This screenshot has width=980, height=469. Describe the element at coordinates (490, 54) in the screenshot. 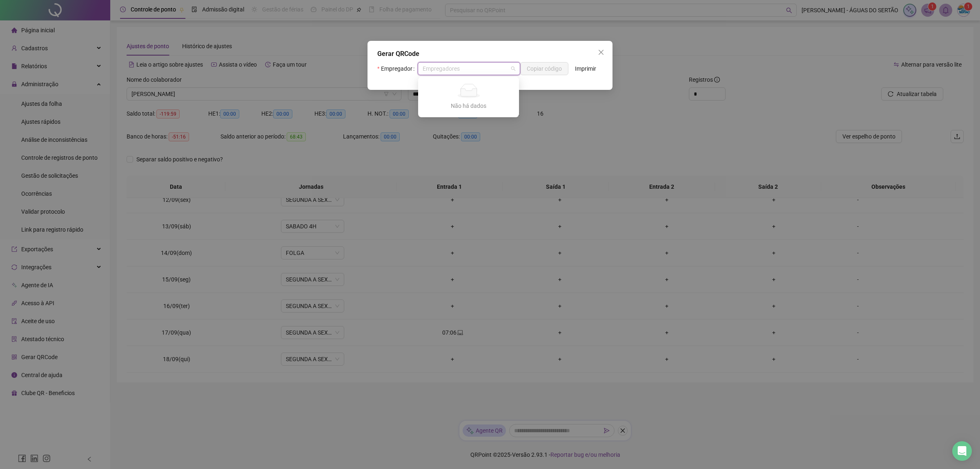

I see `div: Gerar QRCode` at that location.